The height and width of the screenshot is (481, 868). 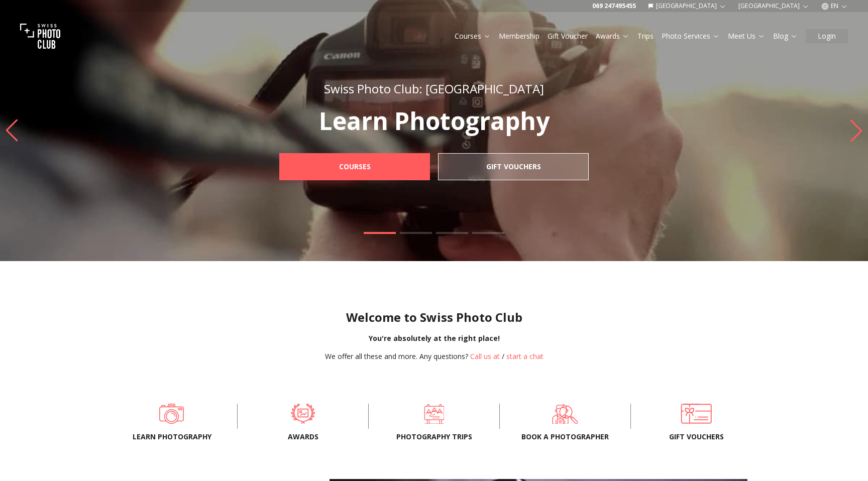 What do you see at coordinates (696, 437) in the screenshot?
I see `span: Gift Vouchers` at bounding box center [696, 437].